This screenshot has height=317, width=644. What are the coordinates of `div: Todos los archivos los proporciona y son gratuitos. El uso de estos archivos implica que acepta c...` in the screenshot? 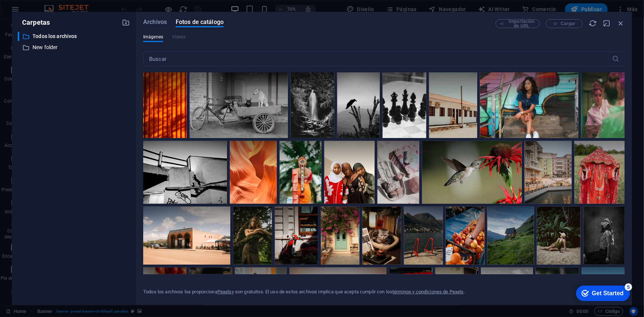 It's located at (304, 292).